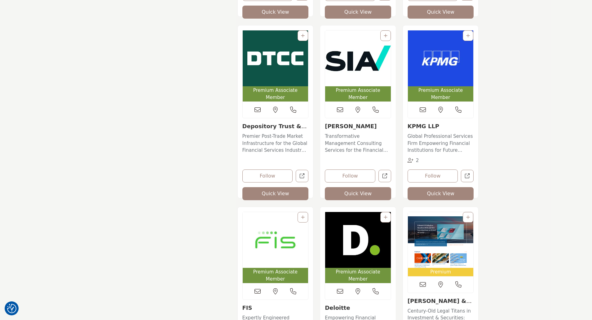 Image resolution: width=592 pixels, height=320 pixels. What do you see at coordinates (413, 160) in the screenshot?
I see `div: Followers` at bounding box center [413, 160].